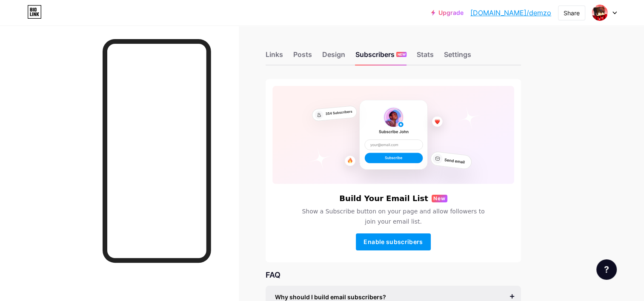  What do you see at coordinates (447, 13) in the screenshot?
I see `a: Upgrade` at bounding box center [447, 13].